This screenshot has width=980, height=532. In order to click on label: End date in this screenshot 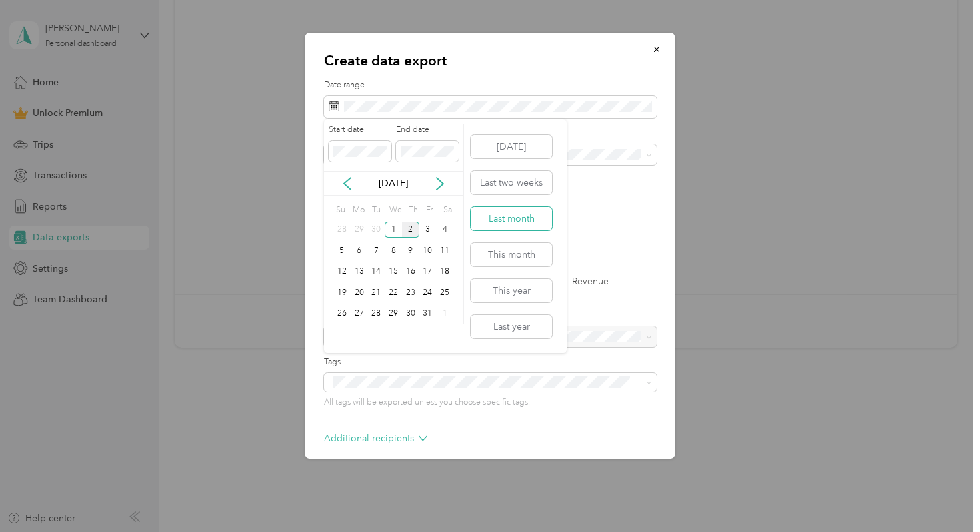, I will do `click(427, 130)`.